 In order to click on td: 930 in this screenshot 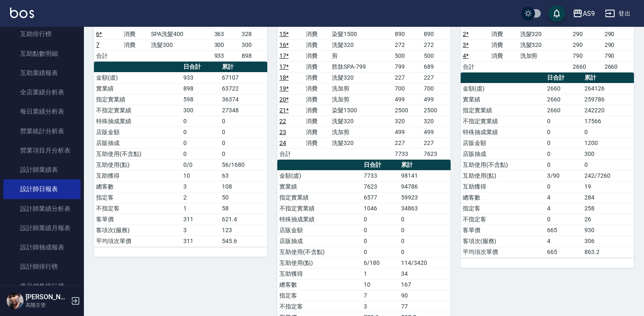, I will do `click(608, 230)`.